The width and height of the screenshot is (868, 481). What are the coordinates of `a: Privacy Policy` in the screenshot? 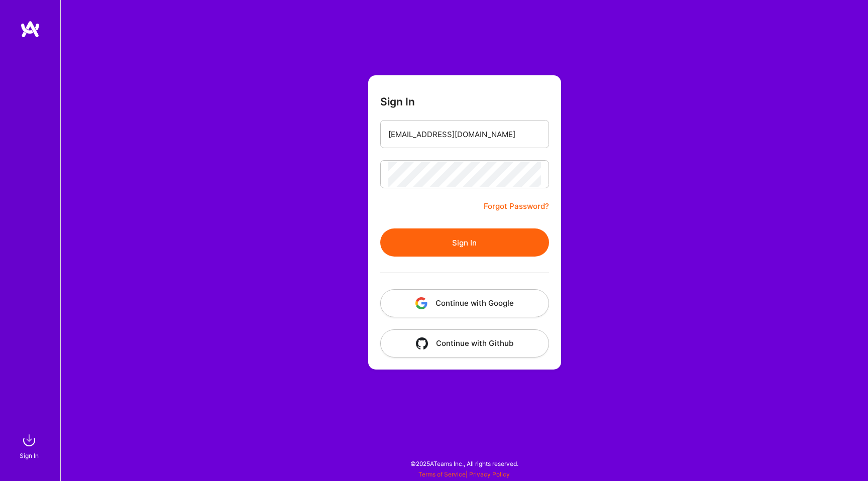 It's located at (490, 474).